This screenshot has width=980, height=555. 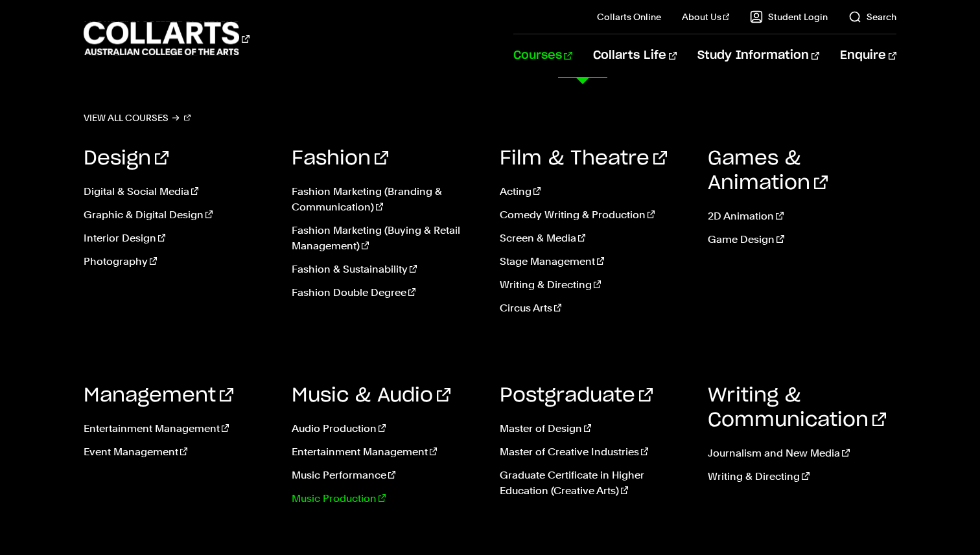 I want to click on a: Fashion, so click(x=340, y=159).